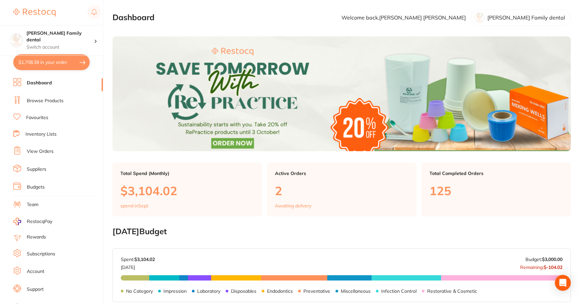 Image resolution: width=584 pixels, height=304 pixels. What do you see at coordinates (356, 291) in the screenshot?
I see `p: Miscellaneous` at bounding box center [356, 291].